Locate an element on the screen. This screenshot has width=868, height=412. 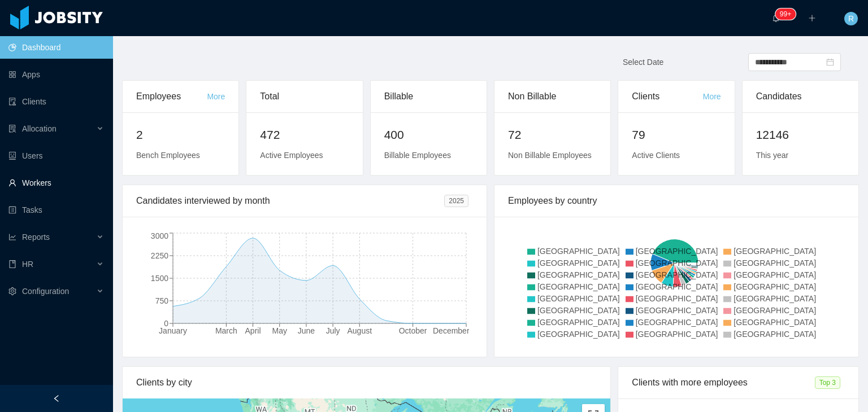
div: Clients is located at coordinates (667, 97).